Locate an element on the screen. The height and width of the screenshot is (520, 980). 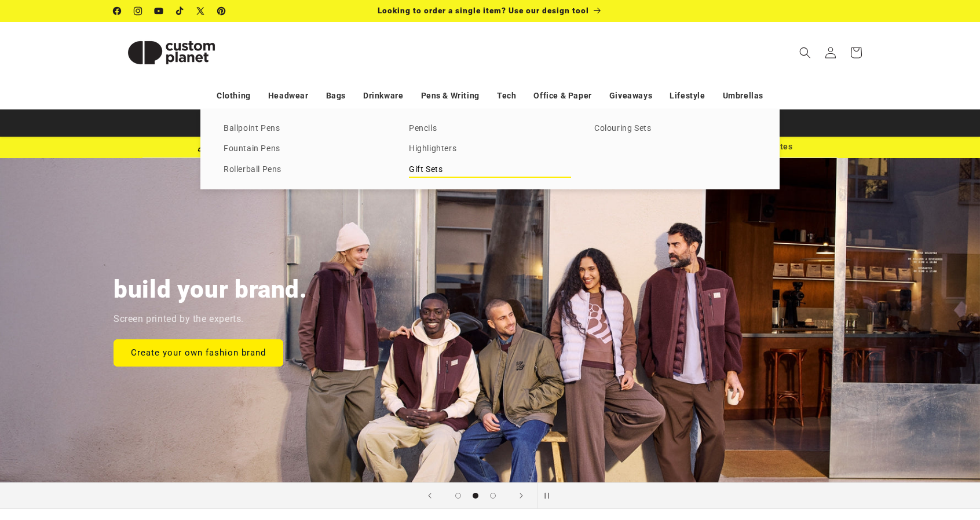
a: Highlighters is located at coordinates (490, 149).